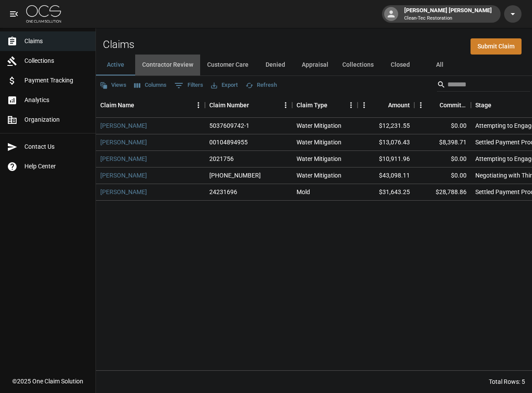  What do you see at coordinates (314, 65) in the screenshot?
I see `button: Appraisal` at bounding box center [314, 65].